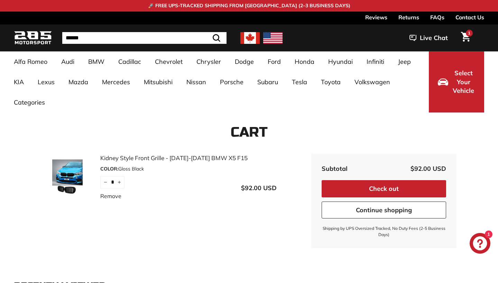 Image resolution: width=498 pixels, height=283 pixels. What do you see at coordinates (268, 82) in the screenshot?
I see `a: Subaru` at bounding box center [268, 82].